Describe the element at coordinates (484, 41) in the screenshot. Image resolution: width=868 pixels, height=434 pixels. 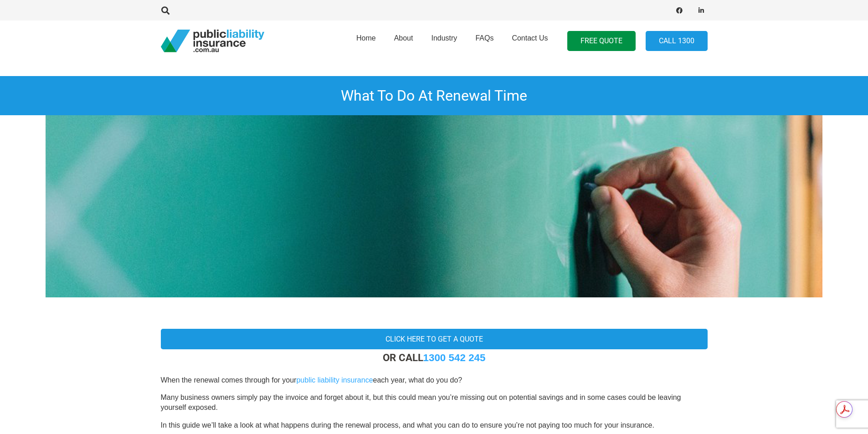
I see `a: FAQs` at that location.